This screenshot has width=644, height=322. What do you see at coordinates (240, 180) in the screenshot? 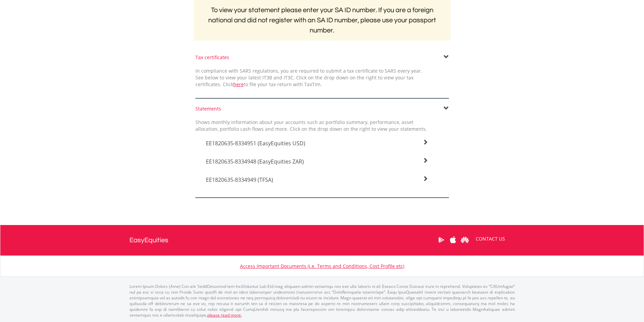
I see `span: EE1820635-8334949 (TFSA)` at bounding box center [240, 180].